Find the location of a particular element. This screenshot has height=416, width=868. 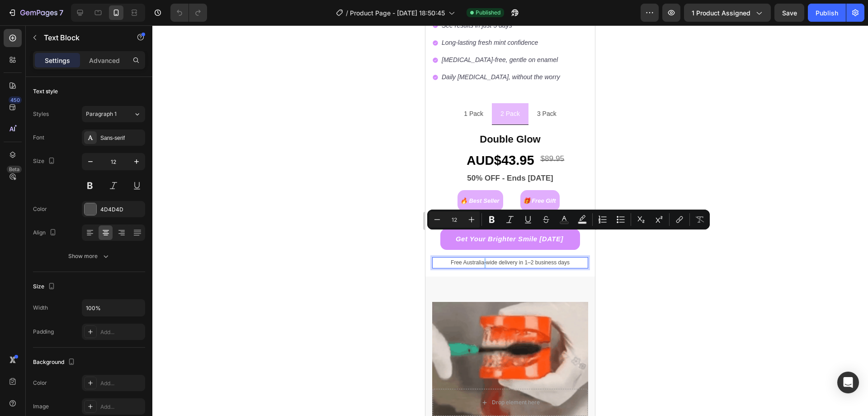

button: <p>🎁 Free Gift&nbsp;</p> is located at coordinates (115, 175).